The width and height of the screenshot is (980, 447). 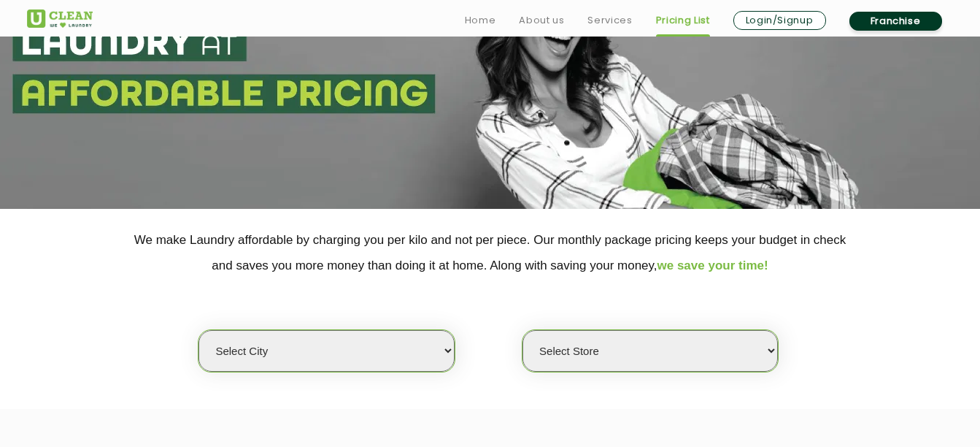 What do you see at coordinates (896, 21) in the screenshot?
I see `a: Franchise` at bounding box center [896, 21].